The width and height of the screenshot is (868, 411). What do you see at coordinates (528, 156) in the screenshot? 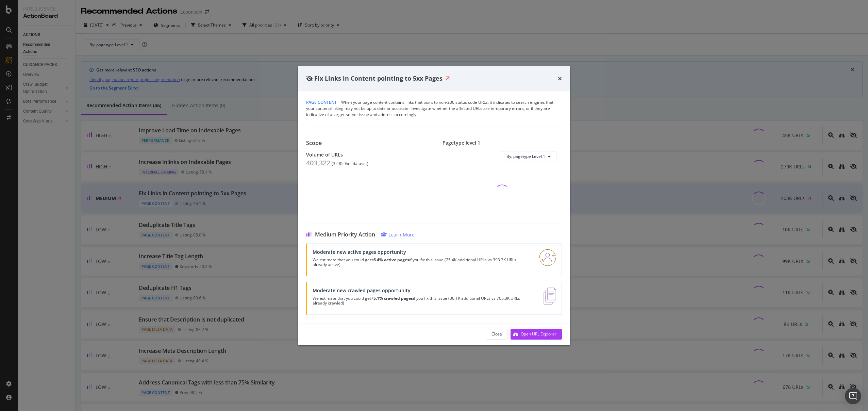
I see `button: By: pagetype Level 1` at bounding box center [528, 156].